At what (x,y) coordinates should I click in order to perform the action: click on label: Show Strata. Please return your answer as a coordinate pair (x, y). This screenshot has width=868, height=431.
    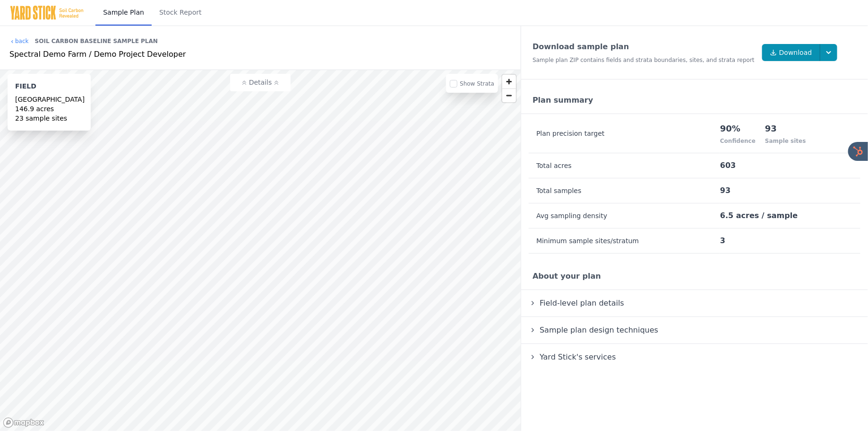
    Looking at the image, I should click on (477, 84).